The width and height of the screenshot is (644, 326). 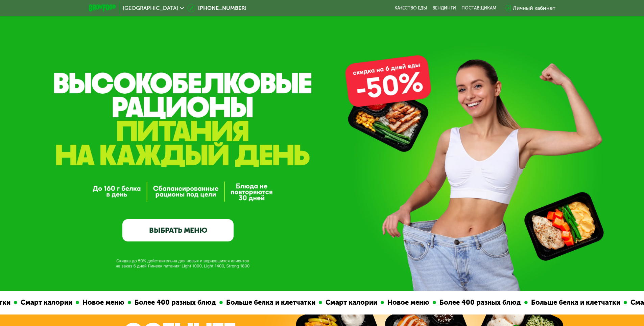 What do you see at coordinates (444, 8) in the screenshot?
I see `a: Вендинги` at bounding box center [444, 8].